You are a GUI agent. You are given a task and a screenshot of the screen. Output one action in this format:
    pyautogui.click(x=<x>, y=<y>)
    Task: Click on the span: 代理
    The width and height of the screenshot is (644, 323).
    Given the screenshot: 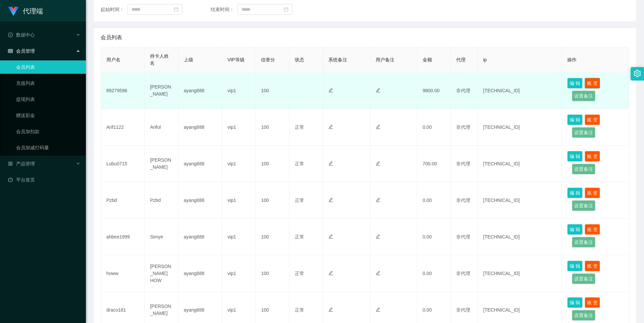 What is the action you would take?
    pyautogui.click(x=461, y=60)
    